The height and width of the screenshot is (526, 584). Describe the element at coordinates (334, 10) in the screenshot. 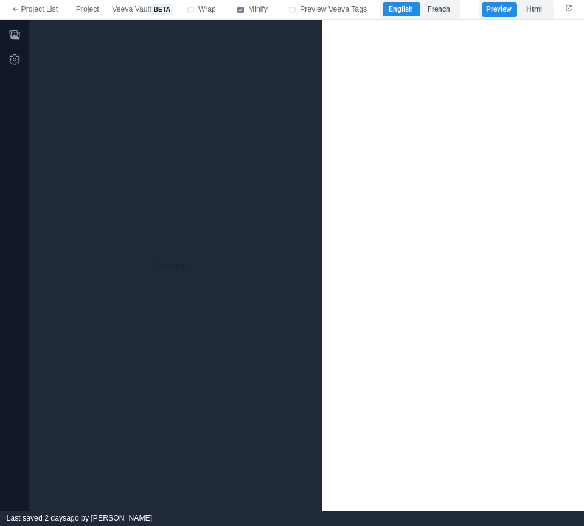

I see `span: Preview Veeva Tags` at that location.